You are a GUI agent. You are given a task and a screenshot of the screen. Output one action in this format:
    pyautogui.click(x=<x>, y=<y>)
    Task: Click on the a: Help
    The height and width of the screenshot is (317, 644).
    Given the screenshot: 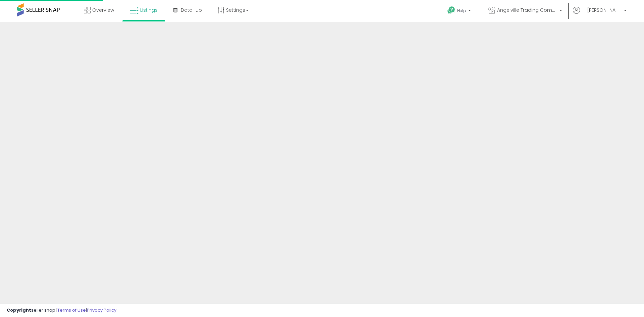 What is the action you would take?
    pyautogui.click(x=460, y=11)
    